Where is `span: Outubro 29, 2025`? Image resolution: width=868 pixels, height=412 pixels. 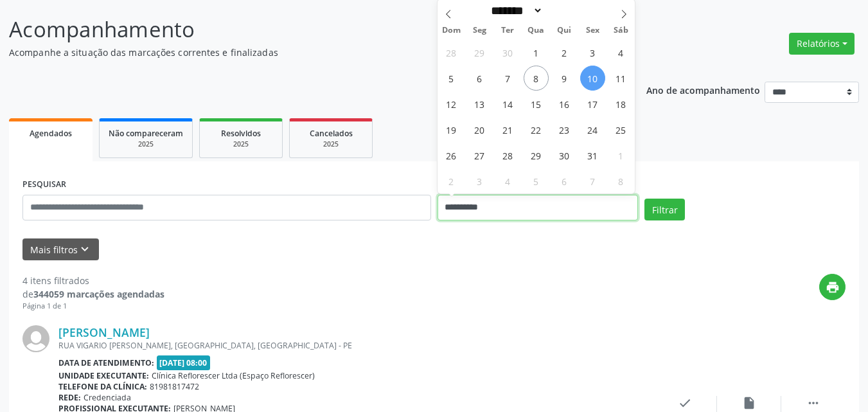
span: Outubro 29, 2025 is located at coordinates (536, 155).